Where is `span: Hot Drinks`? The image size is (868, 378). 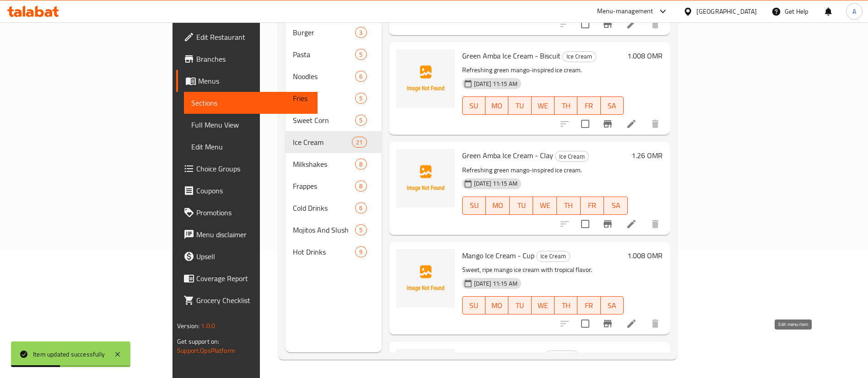
span: Hot Drinks is located at coordinates (324, 252).